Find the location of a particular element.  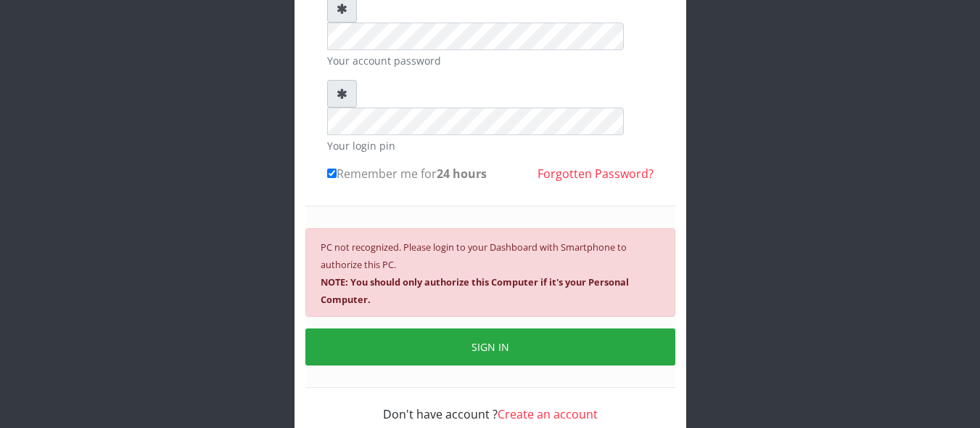

b: NOTE: You should only authorize this Computer if it's your Personal Computer. is located at coordinates (474, 290).